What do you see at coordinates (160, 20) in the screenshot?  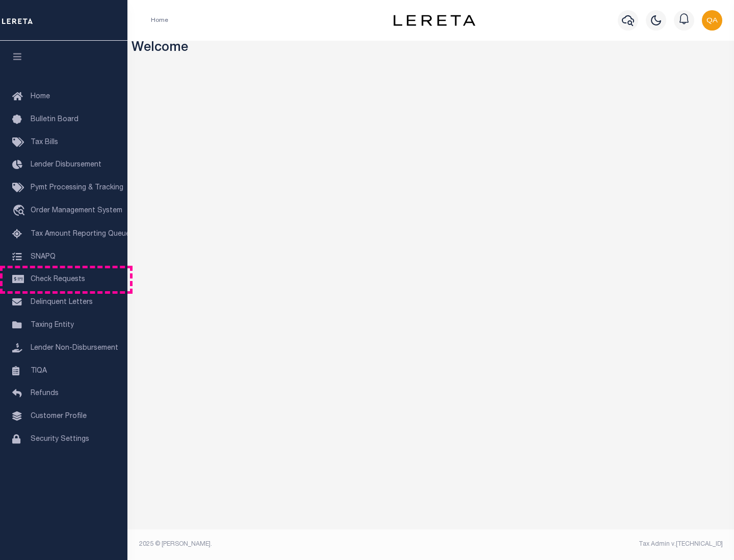 I see `li: Home` at bounding box center [160, 20].